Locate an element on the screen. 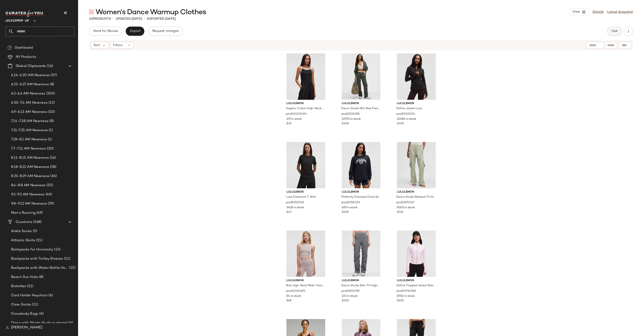 The width and height of the screenshot is (644, 336). span: (13) is located at coordinates (51, 103).